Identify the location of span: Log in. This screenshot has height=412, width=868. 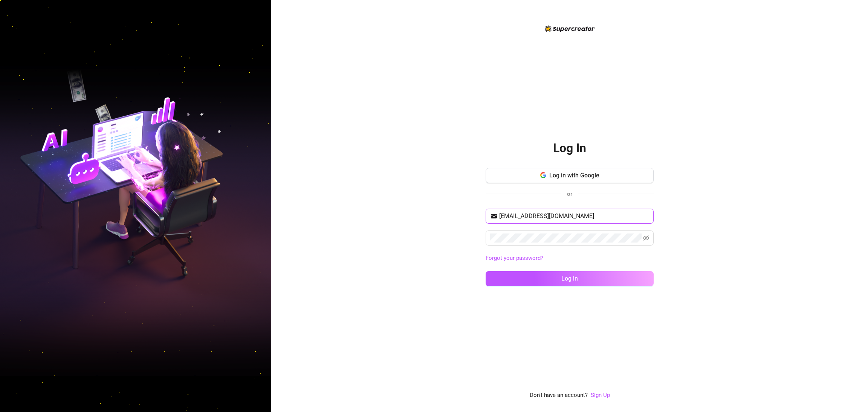
(570, 278).